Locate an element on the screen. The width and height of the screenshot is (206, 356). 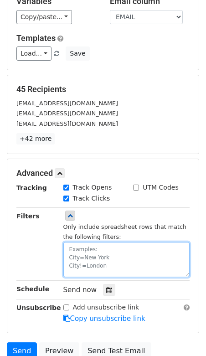
button: Save is located at coordinates (77, 53).